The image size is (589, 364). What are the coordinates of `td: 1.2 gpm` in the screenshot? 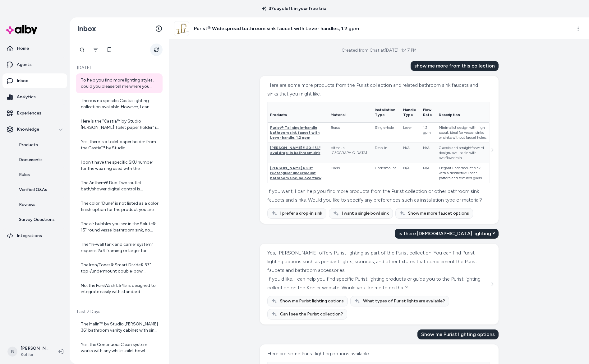 It's located at (428, 132).